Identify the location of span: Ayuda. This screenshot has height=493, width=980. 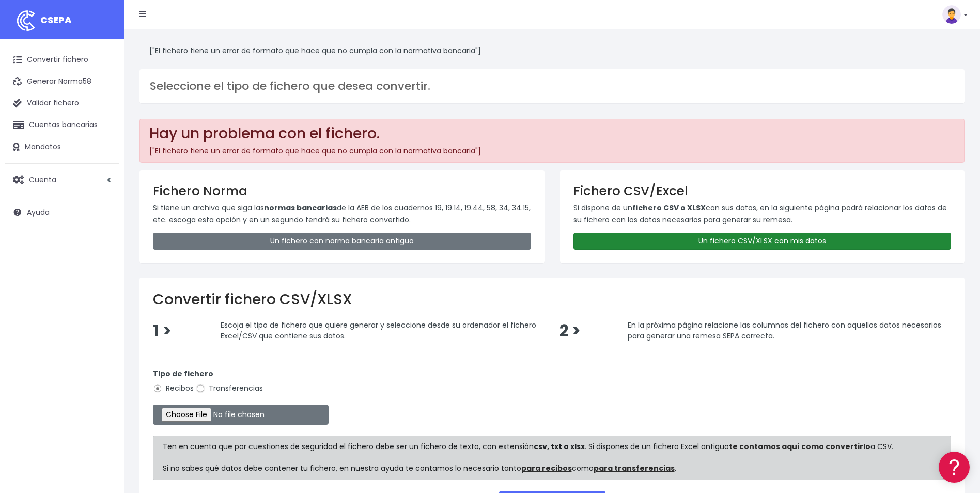
(38, 213).